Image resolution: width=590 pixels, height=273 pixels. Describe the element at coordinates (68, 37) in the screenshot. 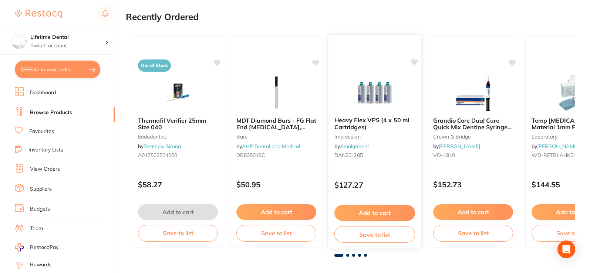

I see `h4: Lifetime Dental` at that location.